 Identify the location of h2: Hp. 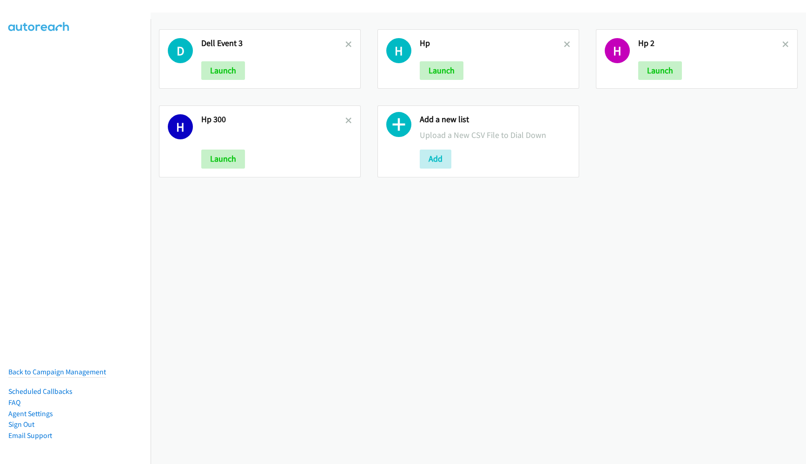
(492, 43).